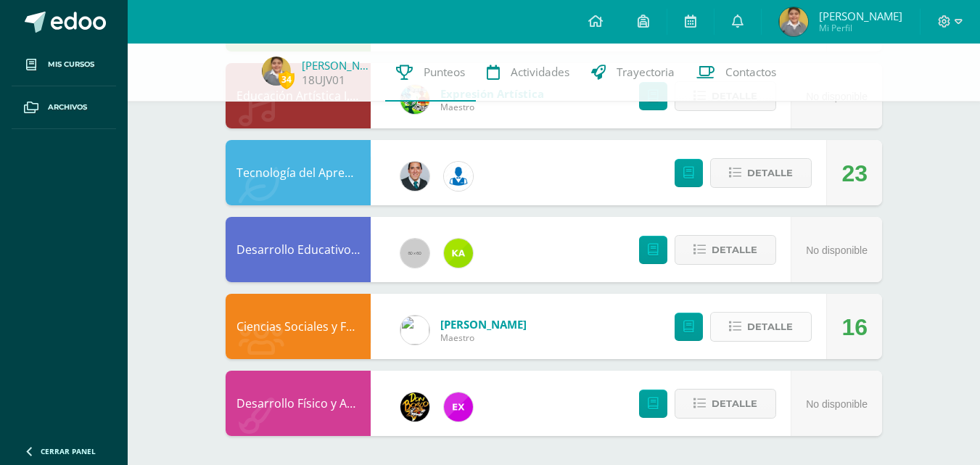 This screenshot has width=980, height=465. Describe the element at coordinates (298, 250) in the screenshot. I see `div: Desarrollo Educativo y Proyecto de Vida` at that location.